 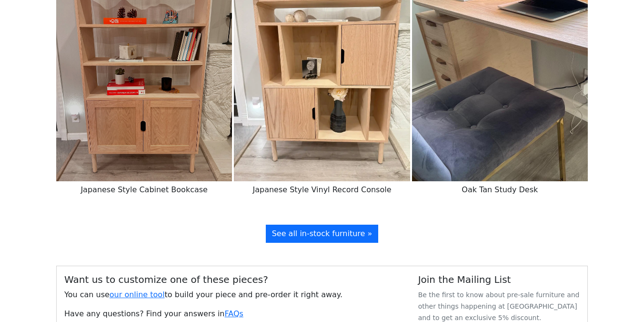 I want to click on p: You can use to build your piece and pre-order it right away., so click(x=234, y=295).